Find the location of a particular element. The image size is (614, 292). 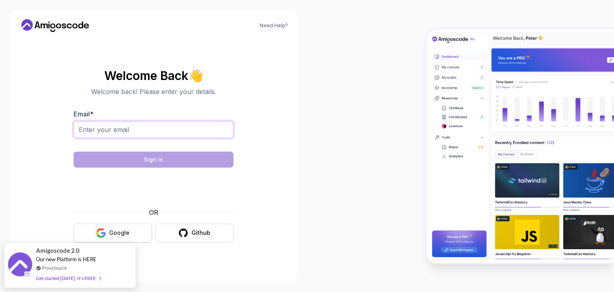

button: Google is located at coordinates (113, 233).